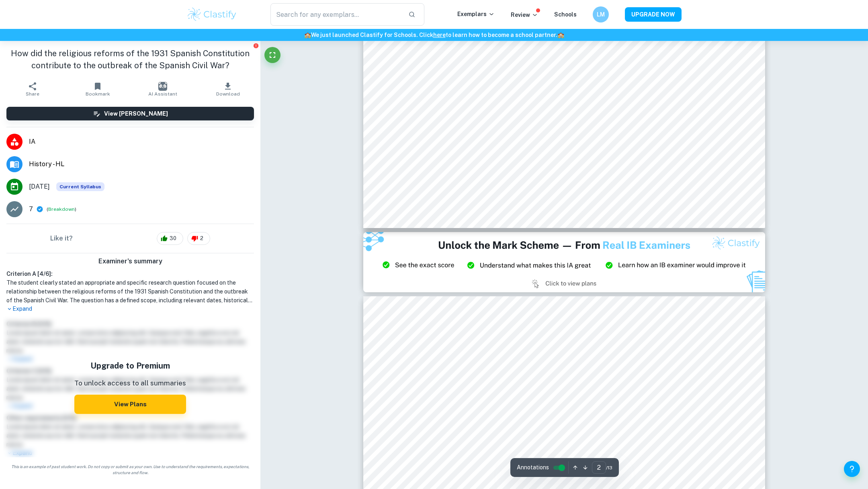  What do you see at coordinates (31, 209) in the screenshot?
I see `p: 7` at bounding box center [31, 209].